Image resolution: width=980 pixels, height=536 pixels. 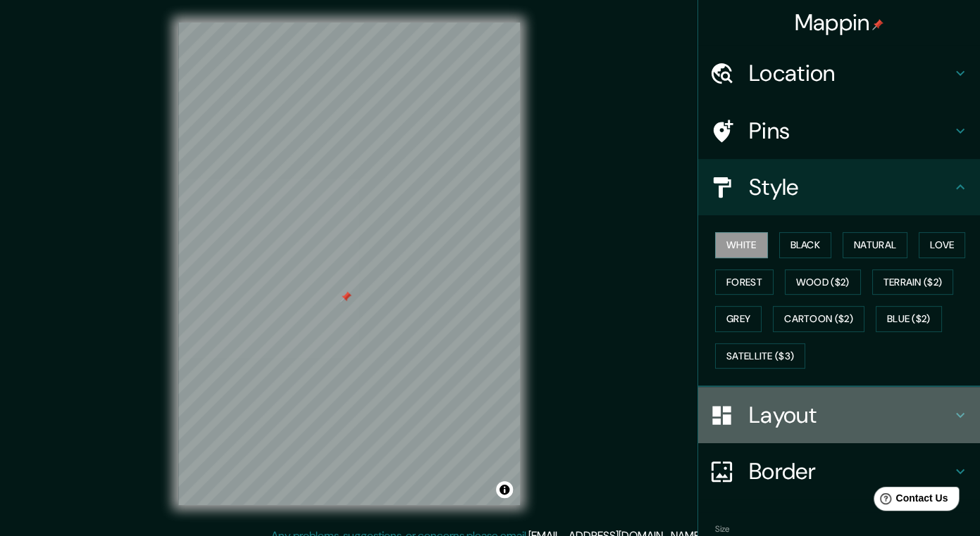 What do you see at coordinates (744, 282) in the screenshot?
I see `button: Forest` at bounding box center [744, 282].